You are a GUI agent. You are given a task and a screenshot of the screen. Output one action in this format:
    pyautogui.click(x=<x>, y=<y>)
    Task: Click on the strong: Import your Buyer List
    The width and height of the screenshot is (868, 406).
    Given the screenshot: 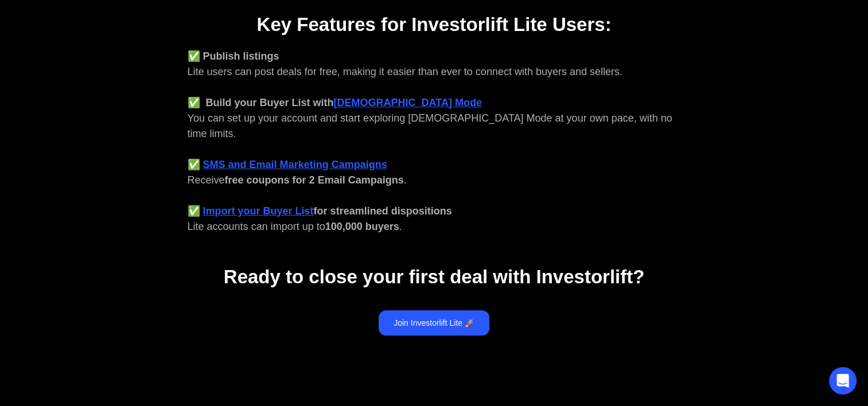 What is the action you would take?
    pyautogui.click(x=259, y=211)
    